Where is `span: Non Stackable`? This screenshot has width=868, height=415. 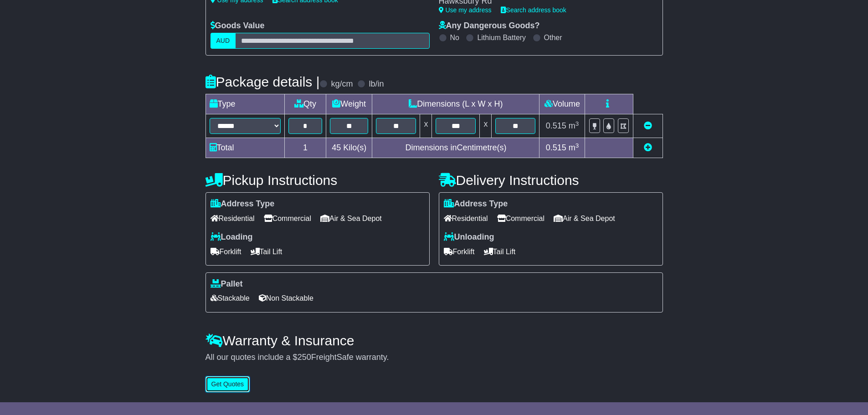 span: Non Stackable is located at coordinates (286, 298).